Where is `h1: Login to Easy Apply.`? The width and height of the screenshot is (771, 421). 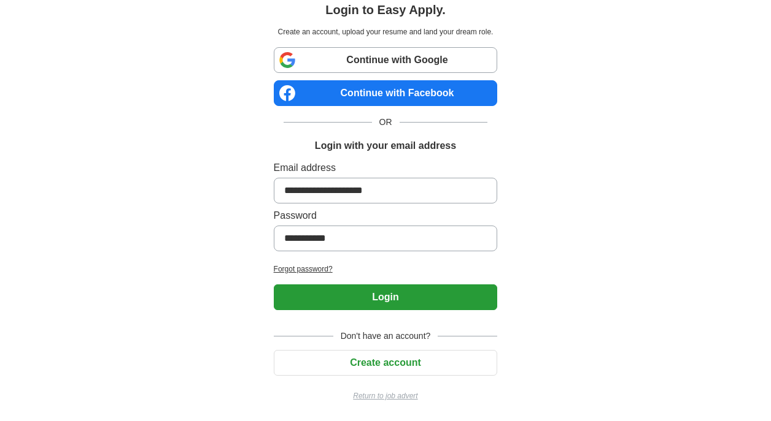
h1: Login to Easy Apply. is located at coordinates (385, 10).